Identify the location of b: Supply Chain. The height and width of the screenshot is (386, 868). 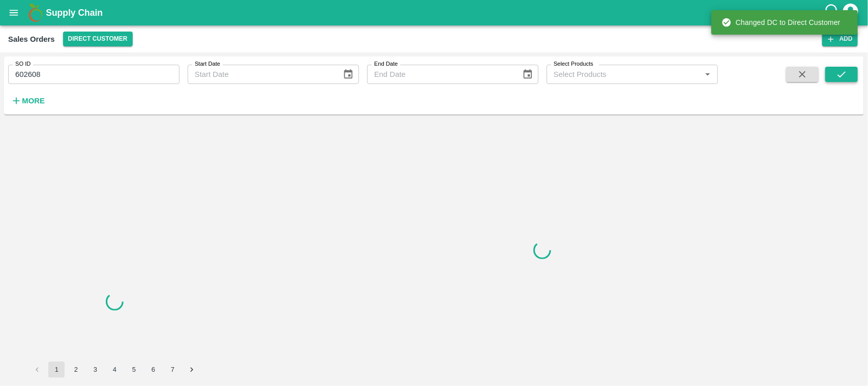
(74, 13).